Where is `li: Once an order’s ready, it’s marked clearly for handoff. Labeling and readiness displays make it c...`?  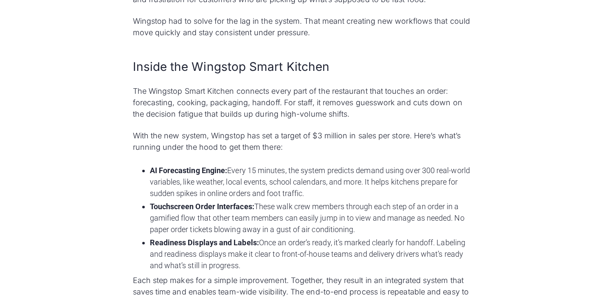
li: Once an order’s ready, it’s marked clearly for handoff. Labeling and readiness displays make it c... is located at coordinates (311, 254).